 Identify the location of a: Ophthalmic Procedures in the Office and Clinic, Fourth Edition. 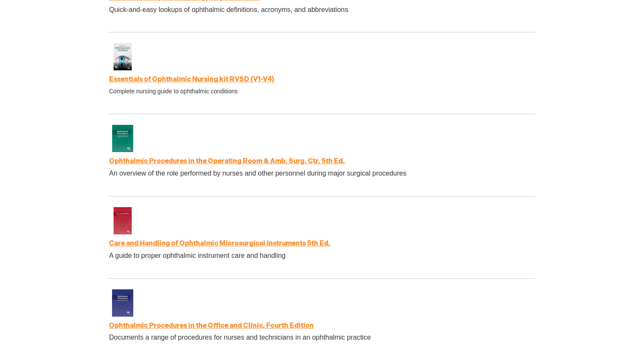
(211, 326).